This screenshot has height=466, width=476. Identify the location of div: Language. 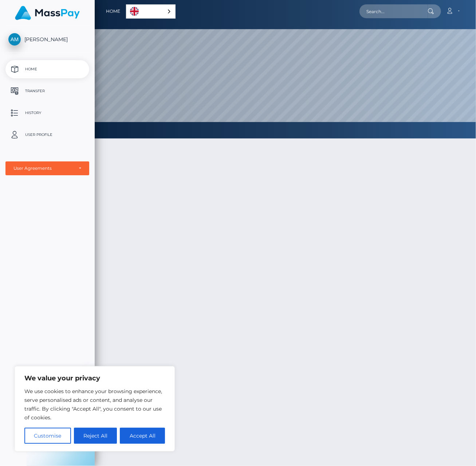
(151, 11).